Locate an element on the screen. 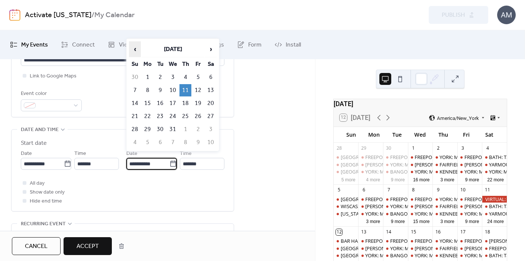  span: America/New_York is located at coordinates (458, 117).